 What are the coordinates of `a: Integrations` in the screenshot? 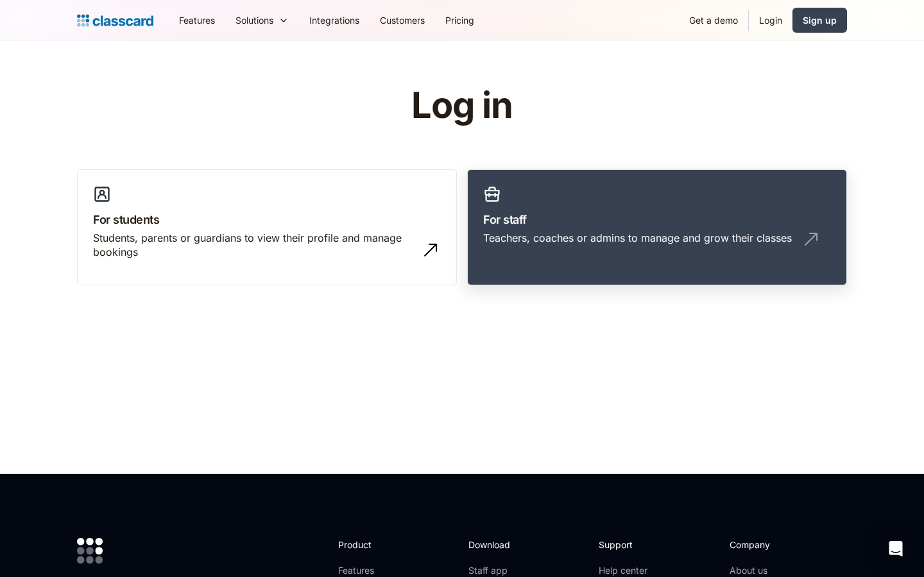 It's located at (335, 20).